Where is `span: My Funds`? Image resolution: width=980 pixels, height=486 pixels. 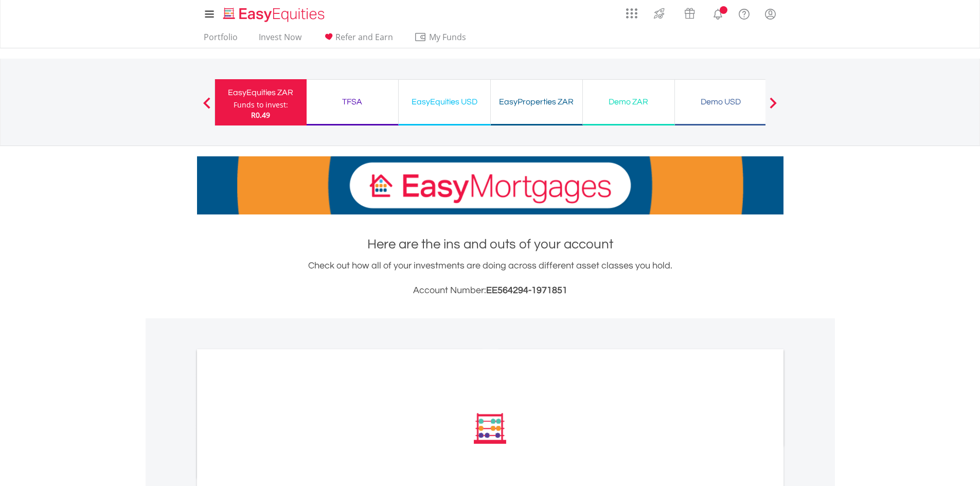
span: My Funds is located at coordinates (448, 37).